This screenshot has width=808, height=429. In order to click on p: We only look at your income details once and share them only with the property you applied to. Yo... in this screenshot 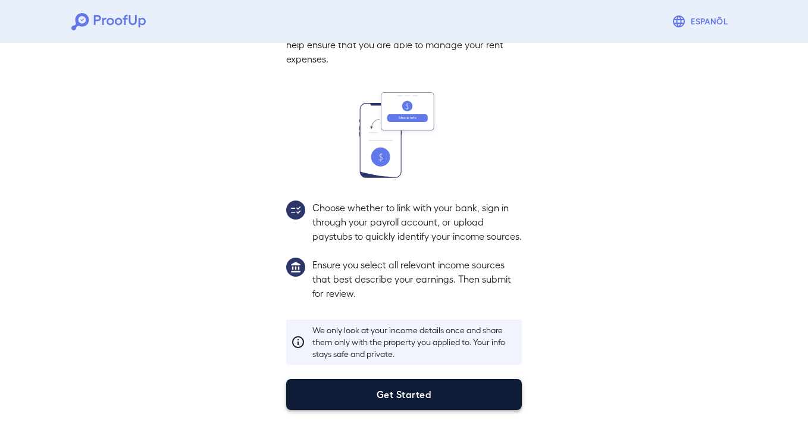, I will do `click(415, 342)`.